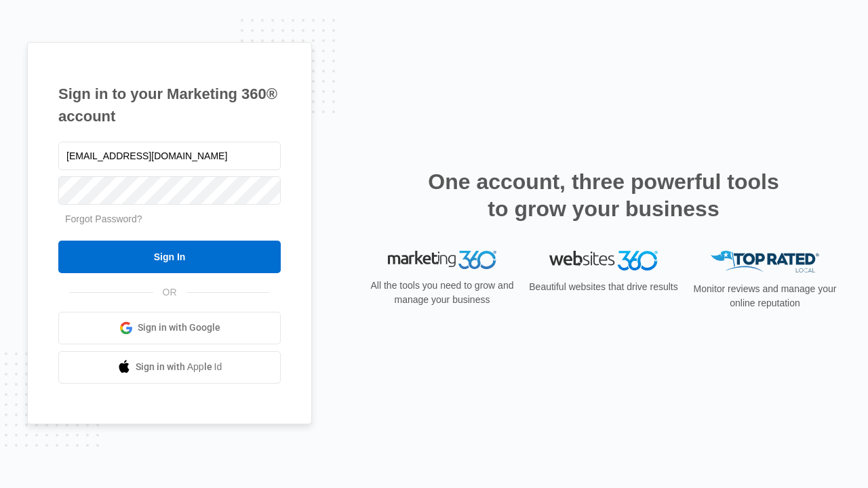  I want to click on span: OR, so click(169, 292).